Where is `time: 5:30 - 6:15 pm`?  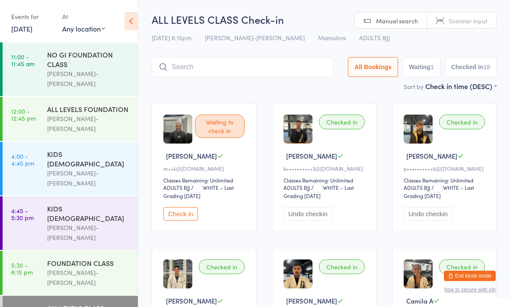
time: 5:30 - 6:15 pm is located at coordinates (22, 268).